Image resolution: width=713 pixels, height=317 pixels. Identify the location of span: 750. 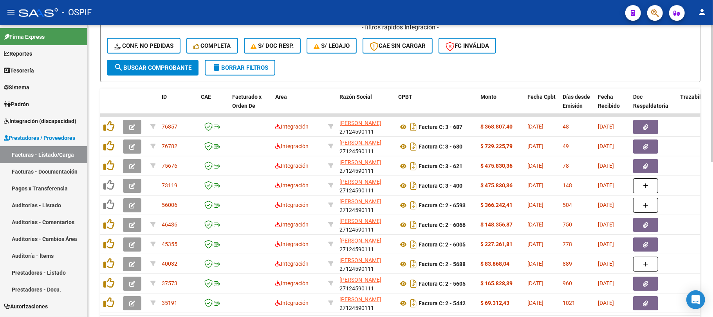
(567, 224).